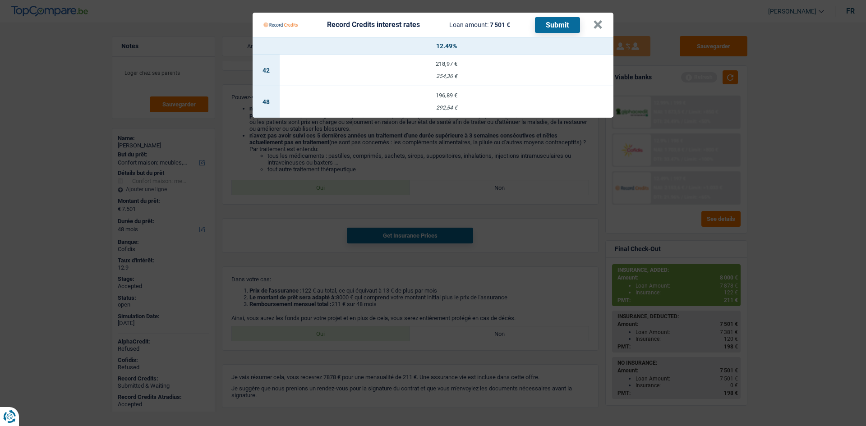 Image resolution: width=866 pixels, height=426 pixels. Describe the element at coordinates (469, 25) in the screenshot. I see `span: Loan amount:` at that location.